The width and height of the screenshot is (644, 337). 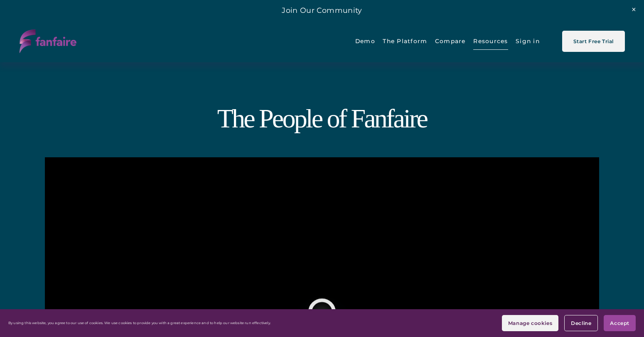 What do you see at coordinates (619, 323) in the screenshot?
I see `span: Accept` at bounding box center [619, 323].